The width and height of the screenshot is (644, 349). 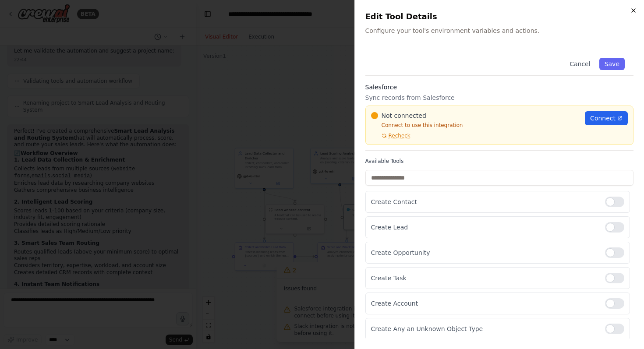 I want to click on h2: Edit Tool Details, so click(x=499, y=17).